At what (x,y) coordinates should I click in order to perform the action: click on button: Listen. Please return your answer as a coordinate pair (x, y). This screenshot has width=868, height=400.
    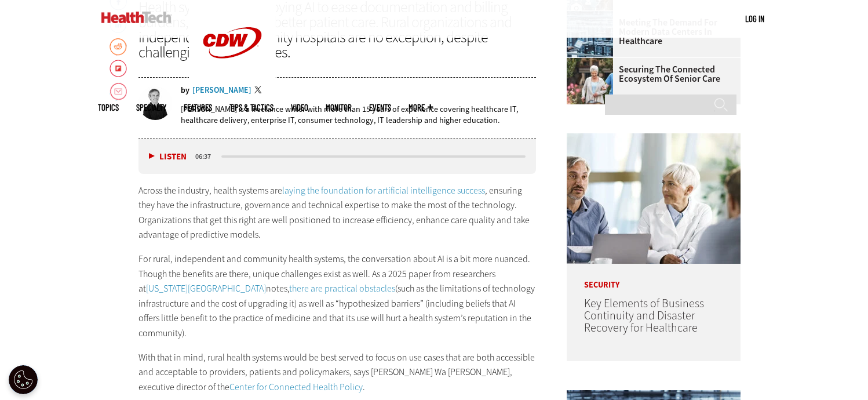
    Looking at the image, I should click on (167, 156).